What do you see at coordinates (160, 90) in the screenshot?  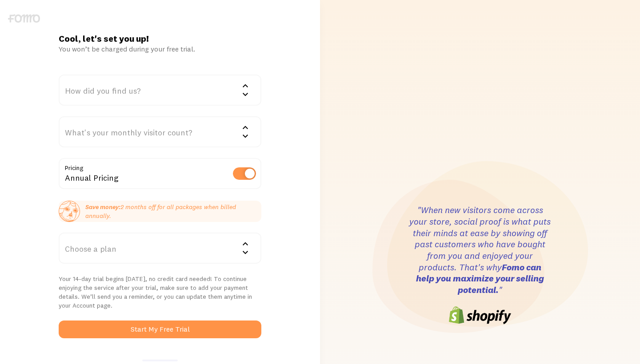 I see `div: How did you find us?` at bounding box center [160, 90].